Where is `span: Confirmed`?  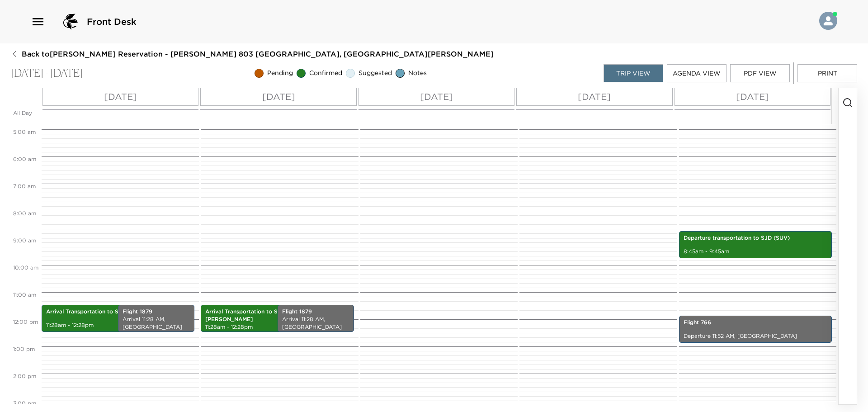
span: Confirmed is located at coordinates (325, 73).